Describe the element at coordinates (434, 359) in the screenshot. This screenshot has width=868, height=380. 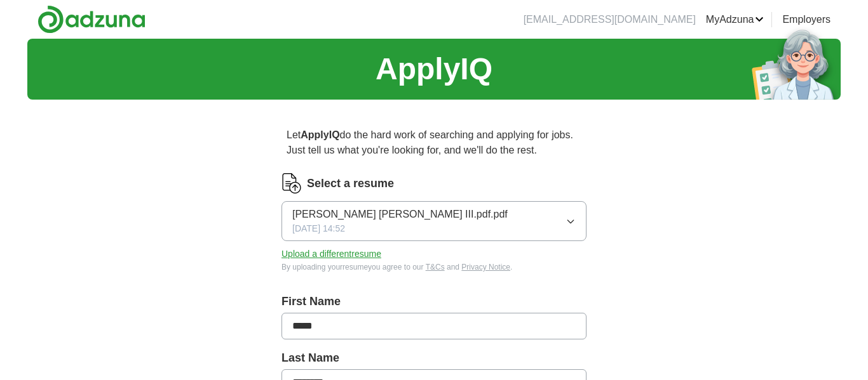
I see `label: Last Name` at that location.